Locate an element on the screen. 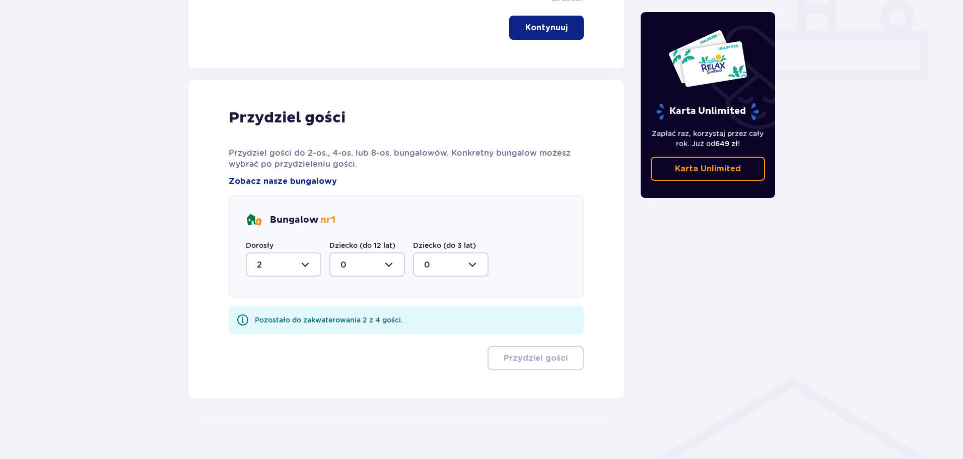 This screenshot has width=963, height=459. span: nr 1 is located at coordinates (328, 219).